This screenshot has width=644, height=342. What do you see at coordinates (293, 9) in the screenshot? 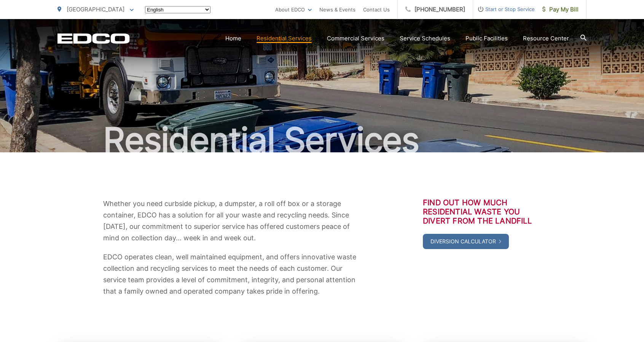
I see `a: About EDCO` at bounding box center [293, 9].